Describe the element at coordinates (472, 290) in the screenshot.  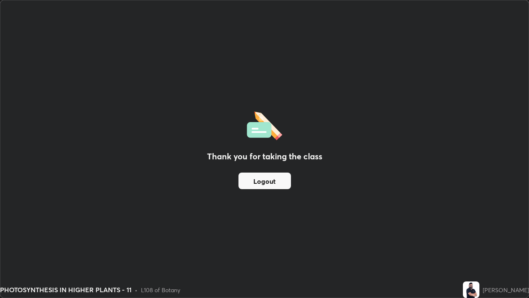
I see `img: d98aa69fbffa4e468a8ec30e0ca3030a.jpg` at that location.